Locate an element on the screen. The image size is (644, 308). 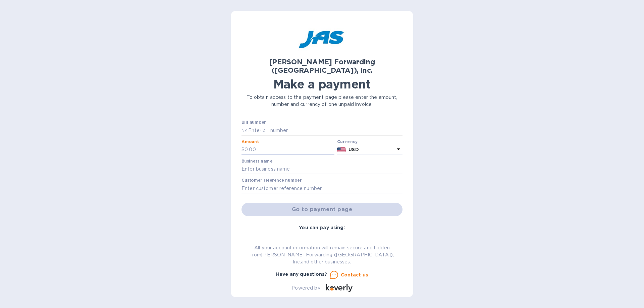
b: You can pay using: is located at coordinates (322, 228).